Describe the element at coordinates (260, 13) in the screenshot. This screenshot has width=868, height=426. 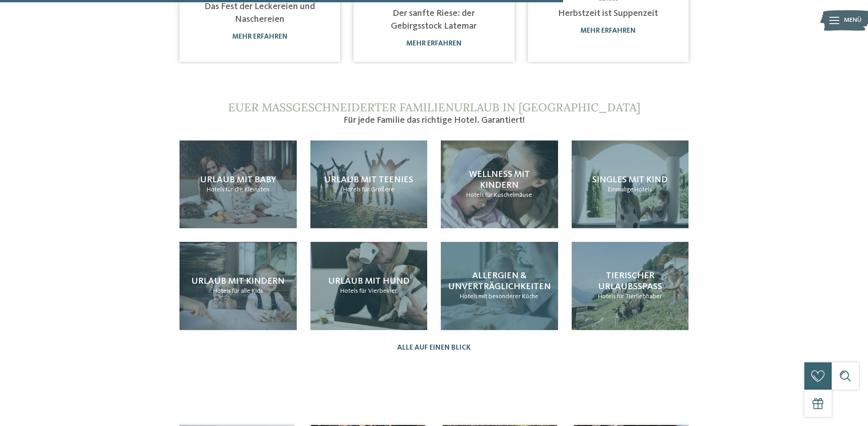
I see `a: Das Fest der Leckereien und Naschereien` at that location.